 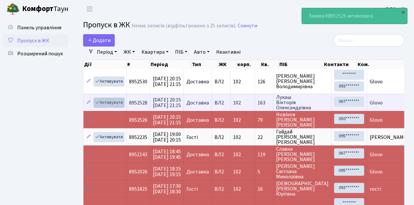 I want to click on button: Переключити навігацію, so click(x=90, y=9).